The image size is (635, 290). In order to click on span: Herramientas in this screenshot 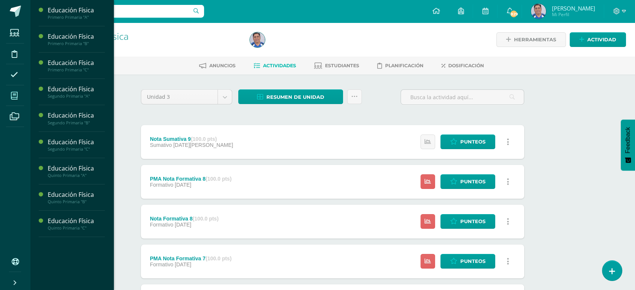, I will do `click(535, 39)`.